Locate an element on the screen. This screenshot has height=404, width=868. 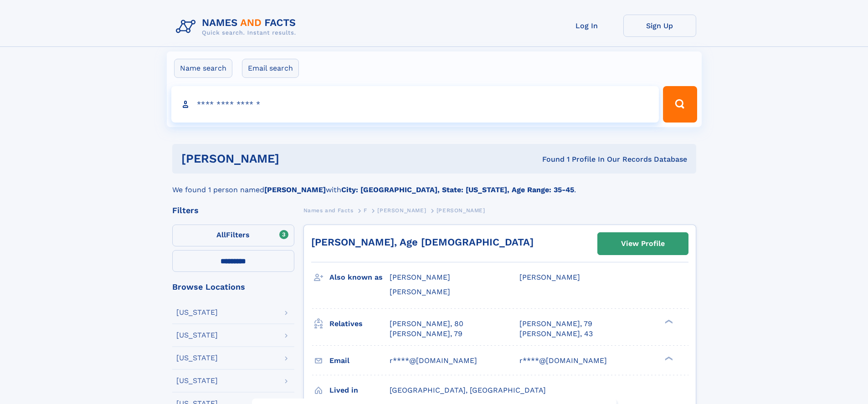
h3: Relatives is located at coordinates (359, 324).